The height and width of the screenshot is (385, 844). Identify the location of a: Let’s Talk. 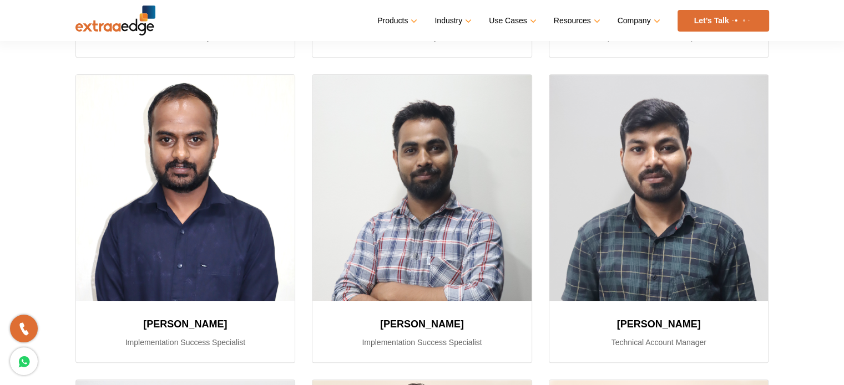
(723, 21).